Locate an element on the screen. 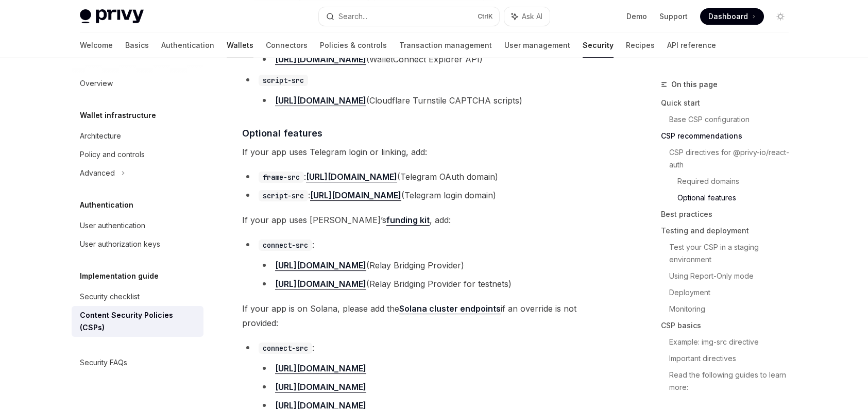 This screenshot has height=409, width=868. a: Policy and controls is located at coordinates (138, 155).